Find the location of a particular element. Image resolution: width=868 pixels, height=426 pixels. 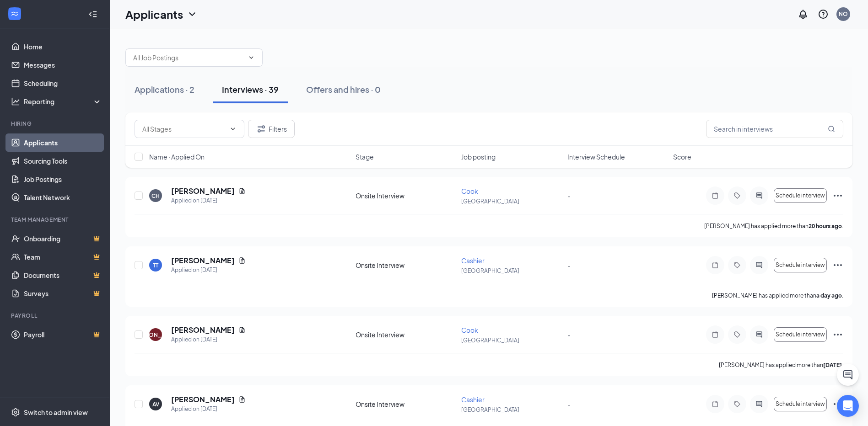

div: Applications · 2 is located at coordinates (164, 89).